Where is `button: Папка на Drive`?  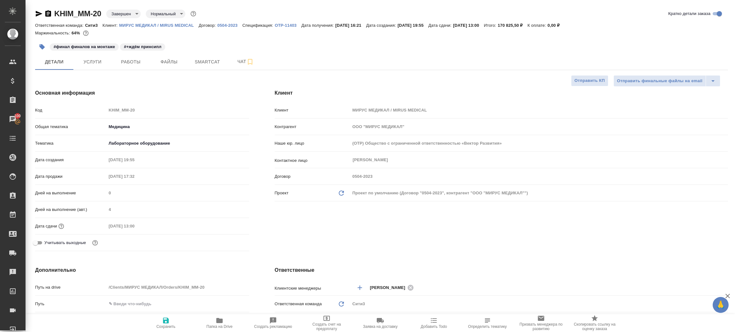 button: Папка на Drive is located at coordinates (219, 323).